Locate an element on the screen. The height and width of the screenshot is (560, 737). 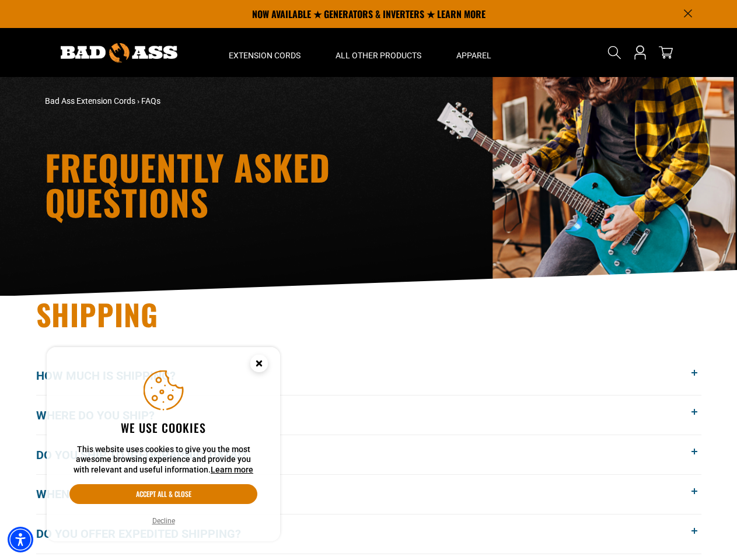
a: Bad Ass Extension Cords is located at coordinates (90, 101).